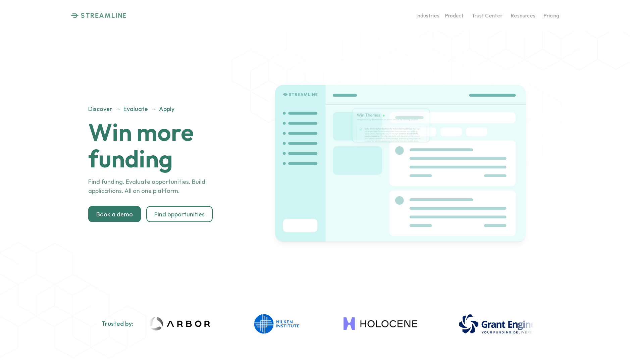 This screenshot has height=364, width=630. What do you see at coordinates (164, 186) in the screenshot?
I see `p: Find funding. Evaluate opportunities. Build applications. All on one platform.` at bounding box center [164, 186].